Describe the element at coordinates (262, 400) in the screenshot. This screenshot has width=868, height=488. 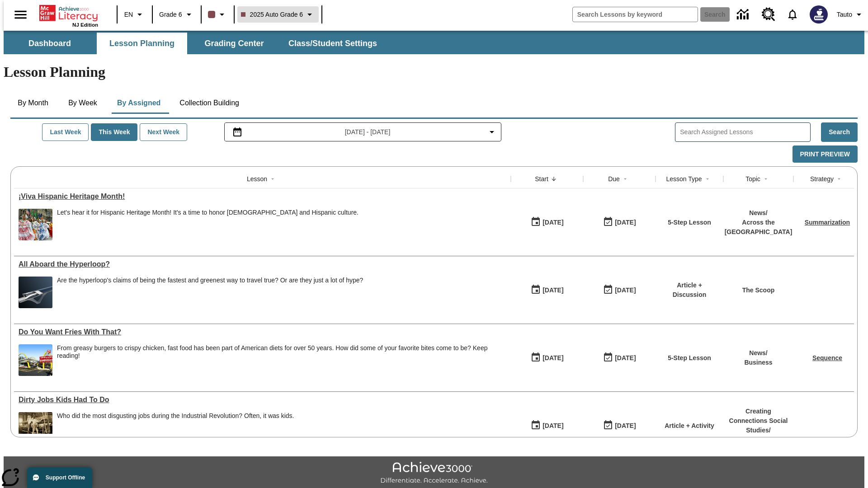
I see `div: Dirty Jobs Kids Had To Do` at that location.